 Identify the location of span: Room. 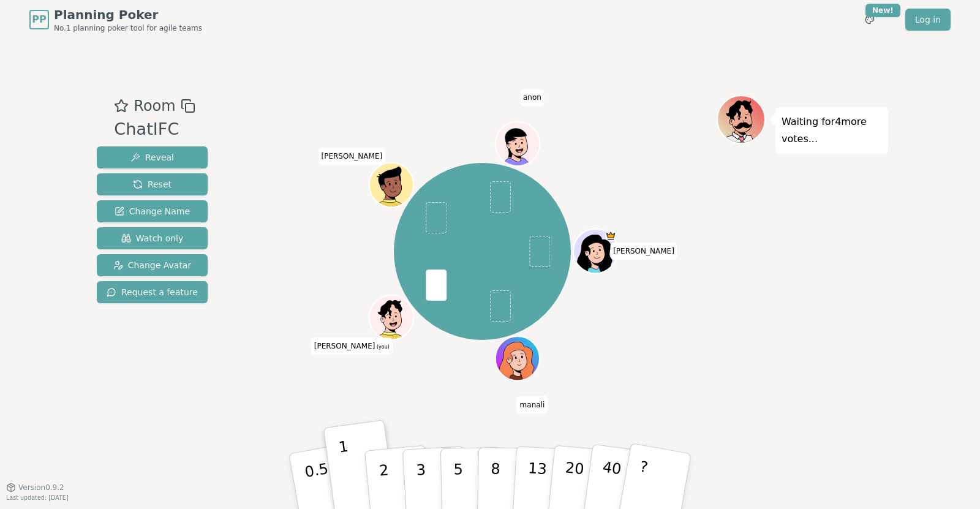
(155, 106).